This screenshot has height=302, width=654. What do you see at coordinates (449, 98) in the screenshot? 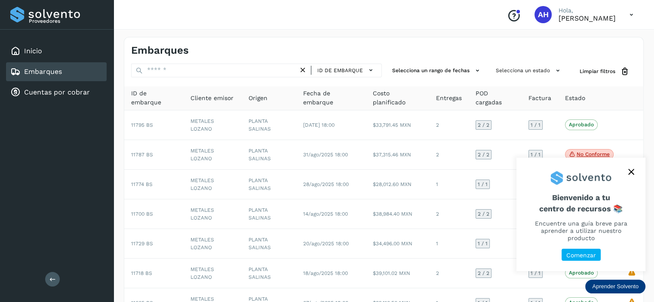
I see `span: Entregas` at bounding box center [449, 98].